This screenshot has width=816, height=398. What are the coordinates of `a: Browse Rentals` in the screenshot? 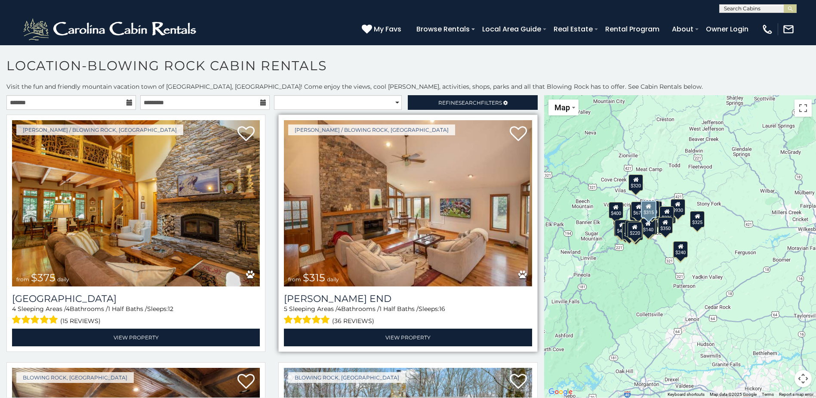 It's located at (443, 29).